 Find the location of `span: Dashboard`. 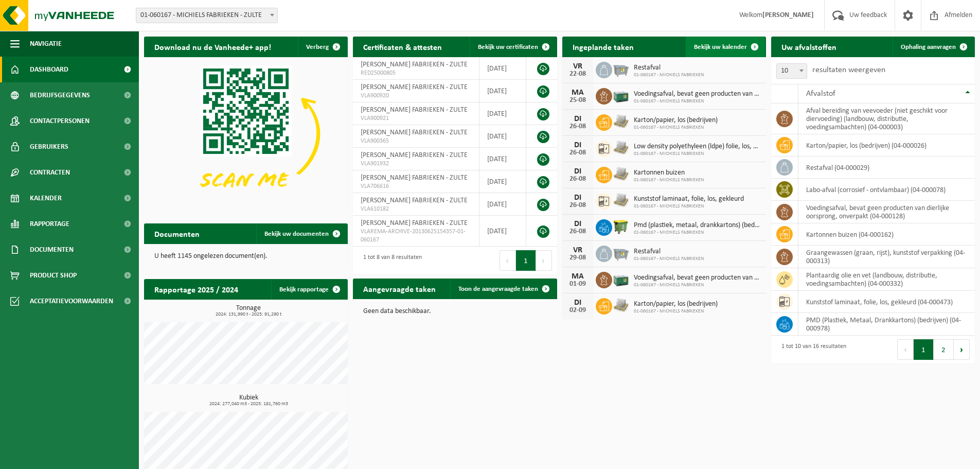

span: Dashboard is located at coordinates (49, 70).